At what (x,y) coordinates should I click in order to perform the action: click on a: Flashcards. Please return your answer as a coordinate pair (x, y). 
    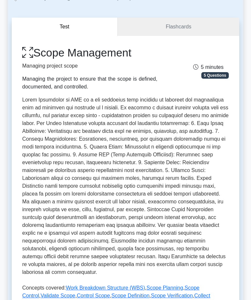
    Looking at the image, I should click on (178, 27).